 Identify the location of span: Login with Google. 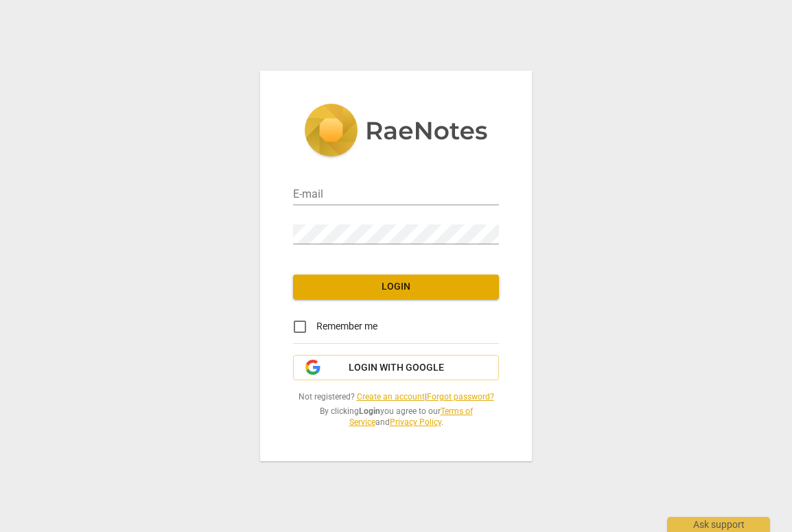
(396, 368).